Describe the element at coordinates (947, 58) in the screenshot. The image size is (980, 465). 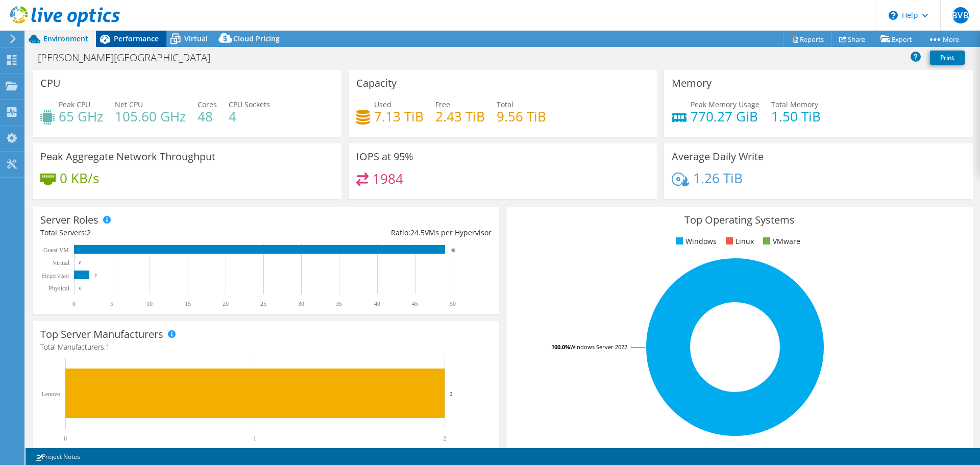
I see `a: Print` at that location.